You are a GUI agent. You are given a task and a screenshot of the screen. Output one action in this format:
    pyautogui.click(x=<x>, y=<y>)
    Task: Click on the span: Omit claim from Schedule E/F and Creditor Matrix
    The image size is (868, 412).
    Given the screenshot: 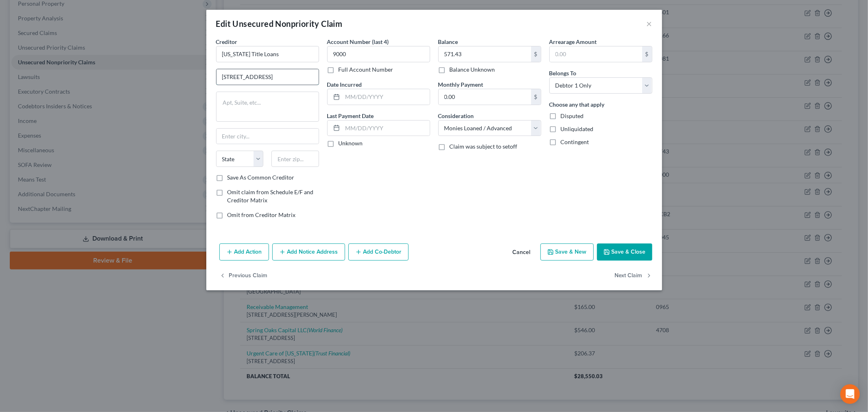 What is the action you would take?
    pyautogui.click(x=271, y=196)
    